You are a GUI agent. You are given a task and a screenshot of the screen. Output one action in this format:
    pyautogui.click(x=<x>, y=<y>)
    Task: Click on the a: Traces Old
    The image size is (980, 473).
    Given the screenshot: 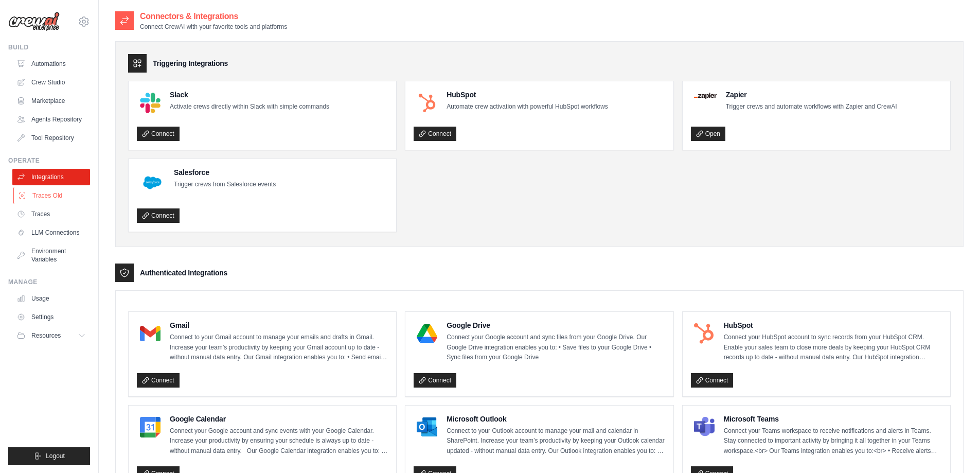 What is the action you would take?
    pyautogui.click(x=52, y=195)
    